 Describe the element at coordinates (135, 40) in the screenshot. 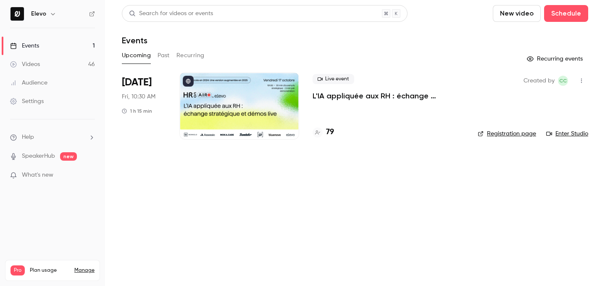

I see `h1: Events` at that location.